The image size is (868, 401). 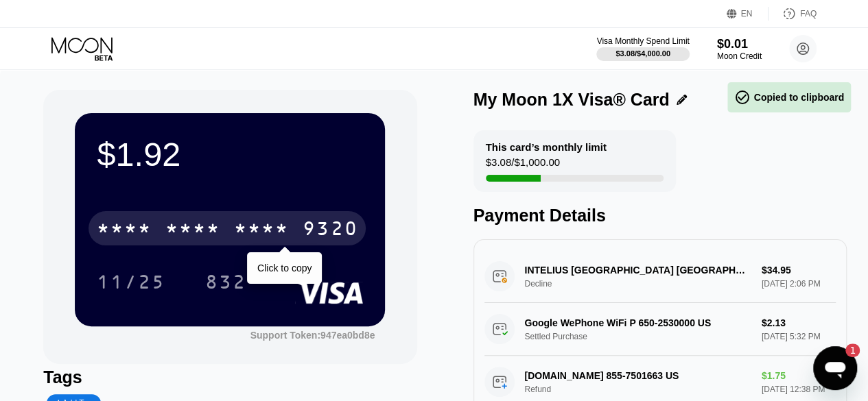 I want to click on div: Support Token: 947ea0bd8e, so click(x=313, y=335).